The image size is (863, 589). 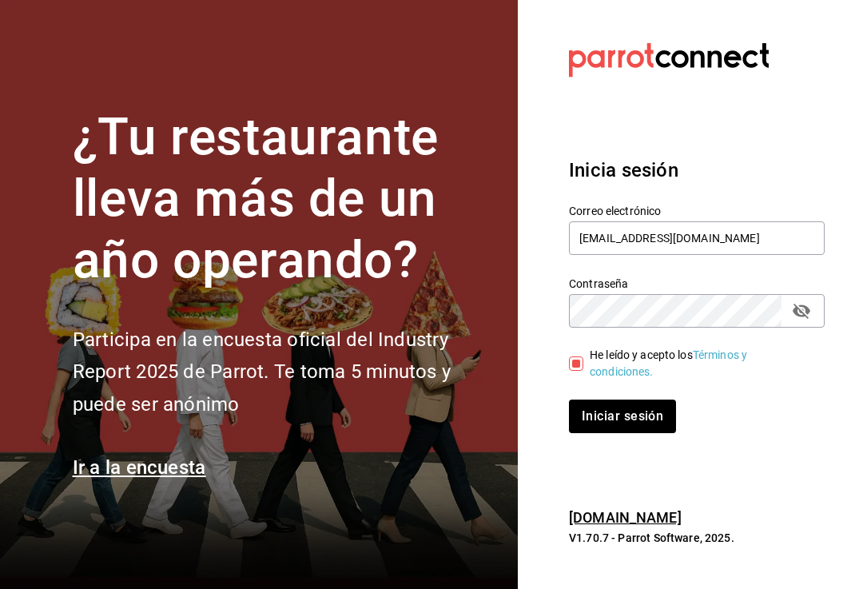 What do you see at coordinates (139, 468) in the screenshot?
I see `a: Ir a la encuesta` at bounding box center [139, 468].